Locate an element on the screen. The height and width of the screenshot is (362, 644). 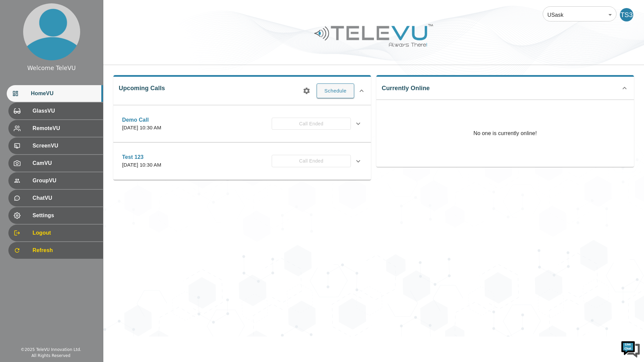
span: CamVU is located at coordinates (65, 163).